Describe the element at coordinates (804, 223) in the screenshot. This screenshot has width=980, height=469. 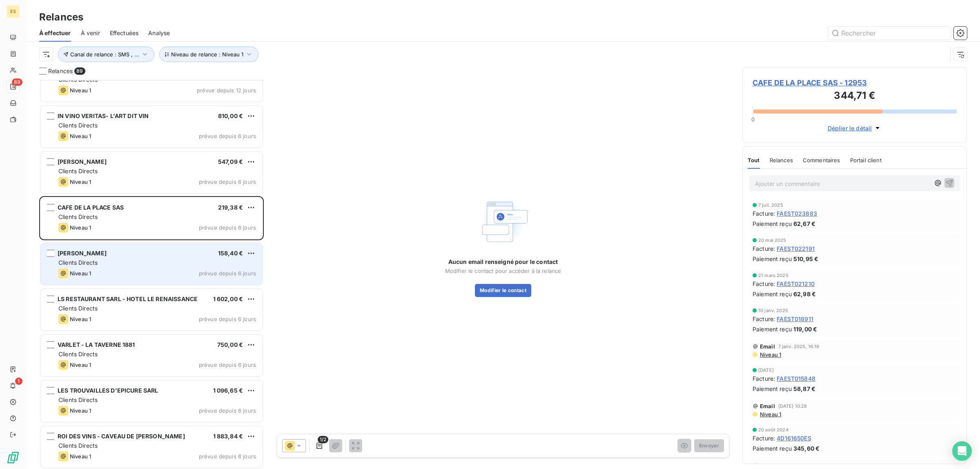
I see `span: 62,67 €` at that location.